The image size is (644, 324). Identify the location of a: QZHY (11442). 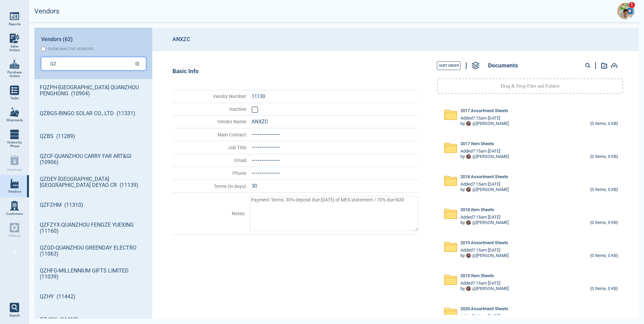
(93, 297).